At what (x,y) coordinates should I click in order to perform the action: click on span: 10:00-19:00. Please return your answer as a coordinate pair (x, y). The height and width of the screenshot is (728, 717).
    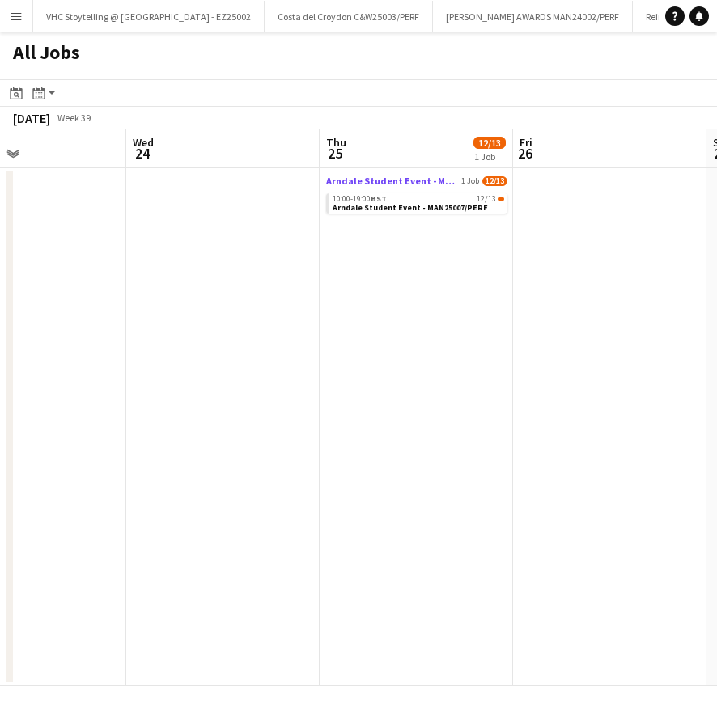
    Looking at the image, I should click on (359, 199).